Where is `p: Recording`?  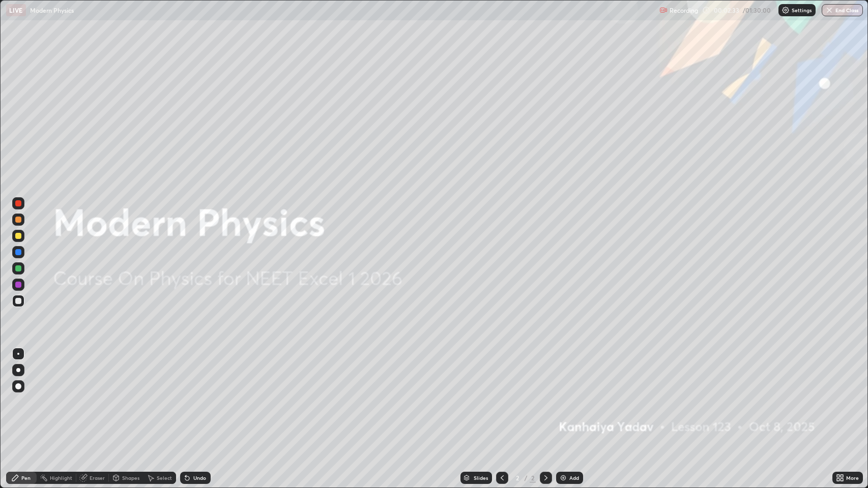
p: Recording is located at coordinates (684, 10).